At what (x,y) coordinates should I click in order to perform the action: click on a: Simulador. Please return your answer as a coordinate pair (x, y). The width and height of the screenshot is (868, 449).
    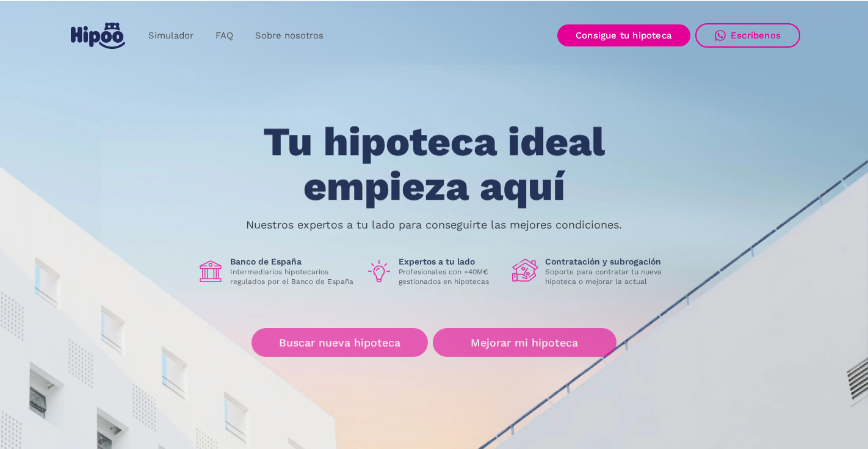
    Looking at the image, I should click on (171, 35).